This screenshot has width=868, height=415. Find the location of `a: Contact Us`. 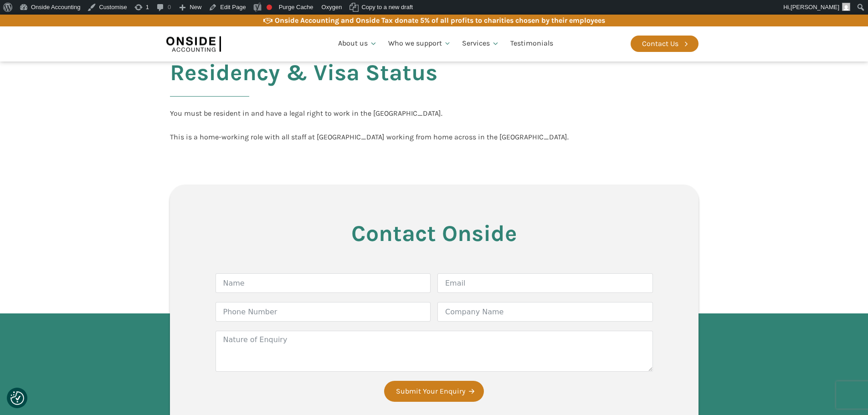

a: Contact Us is located at coordinates (665, 44).